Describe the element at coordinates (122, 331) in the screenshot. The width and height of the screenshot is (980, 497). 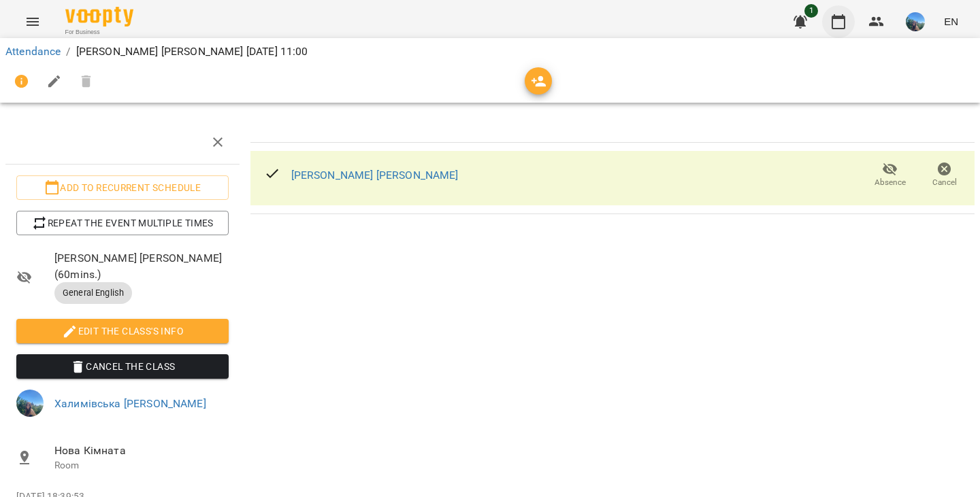
I see `span: Edit the class's Info` at that location.